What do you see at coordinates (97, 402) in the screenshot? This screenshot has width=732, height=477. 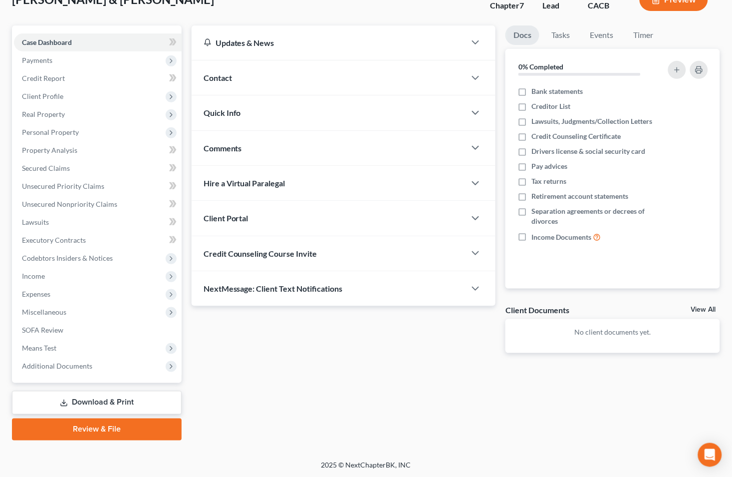 I see `a: Download & Print` at bounding box center [97, 402].